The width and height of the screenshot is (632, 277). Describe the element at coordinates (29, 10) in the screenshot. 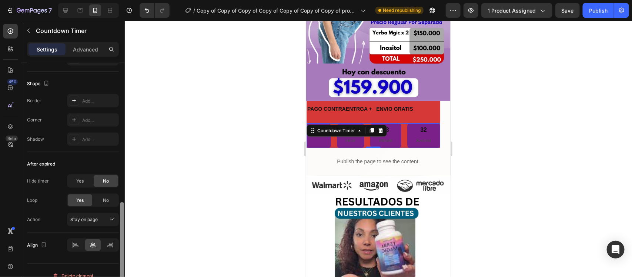

I see `button: 7` at that location.